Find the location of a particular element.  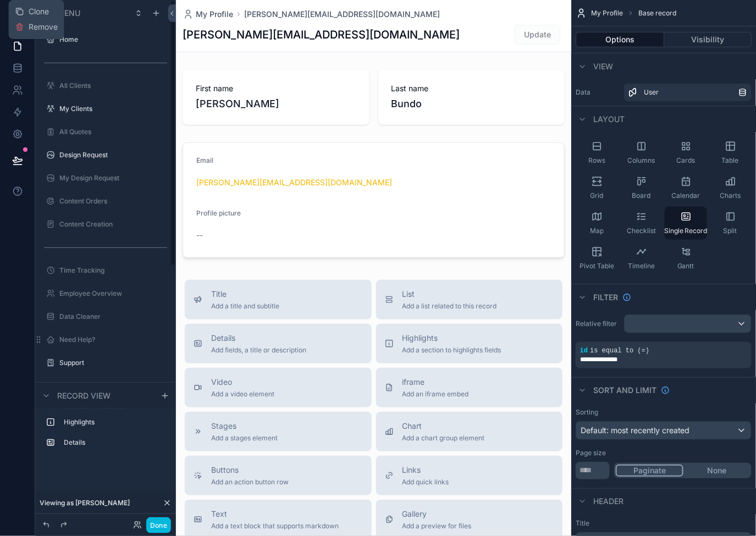

span: Grid is located at coordinates (597, 195).